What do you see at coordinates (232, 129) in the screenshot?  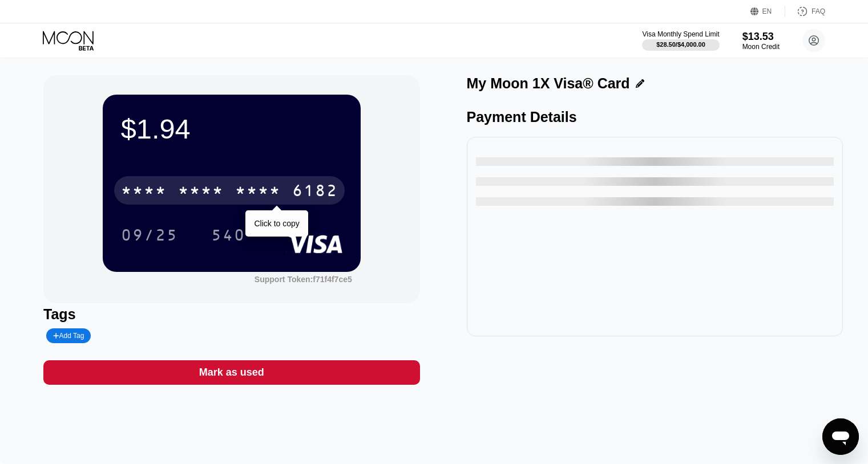 I see `div: $1.94` at bounding box center [232, 129].